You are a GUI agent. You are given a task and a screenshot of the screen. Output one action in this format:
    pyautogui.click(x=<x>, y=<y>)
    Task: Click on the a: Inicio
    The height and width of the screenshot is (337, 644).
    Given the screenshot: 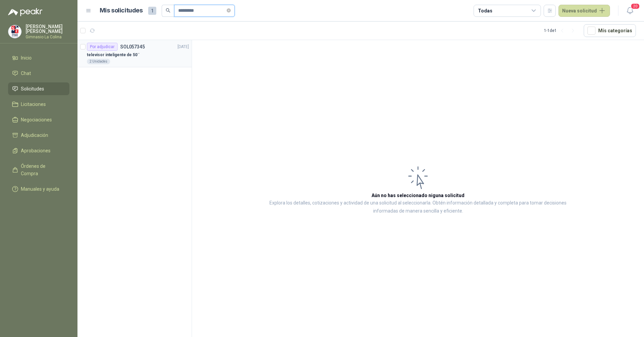 What is the action you would take?
    pyautogui.click(x=39, y=58)
    